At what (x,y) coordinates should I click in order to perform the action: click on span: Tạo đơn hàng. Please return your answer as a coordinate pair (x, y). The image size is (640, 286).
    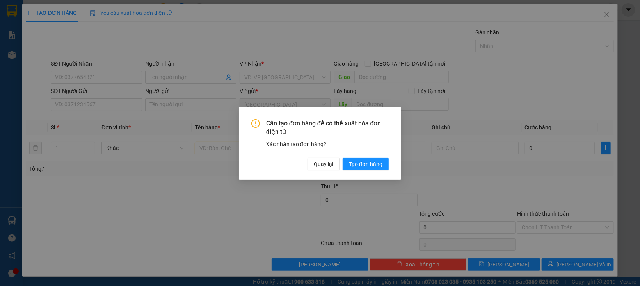
    Looking at the image, I should click on (366, 163).